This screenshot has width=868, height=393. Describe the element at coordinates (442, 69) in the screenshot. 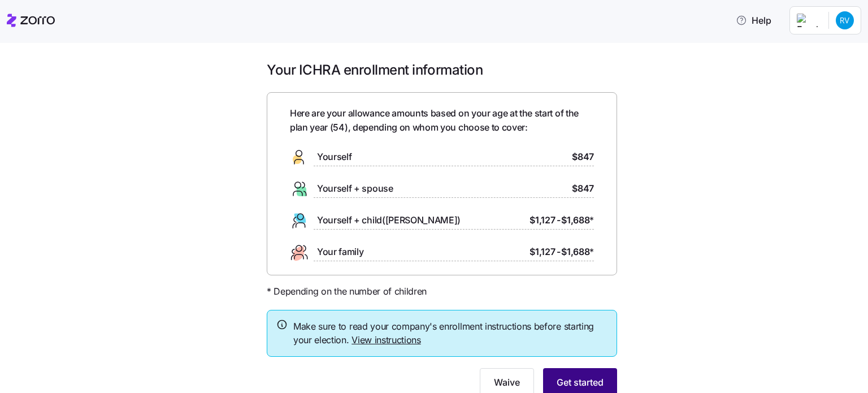

I see `h1: Your ICHRA enrollment information` at that location.